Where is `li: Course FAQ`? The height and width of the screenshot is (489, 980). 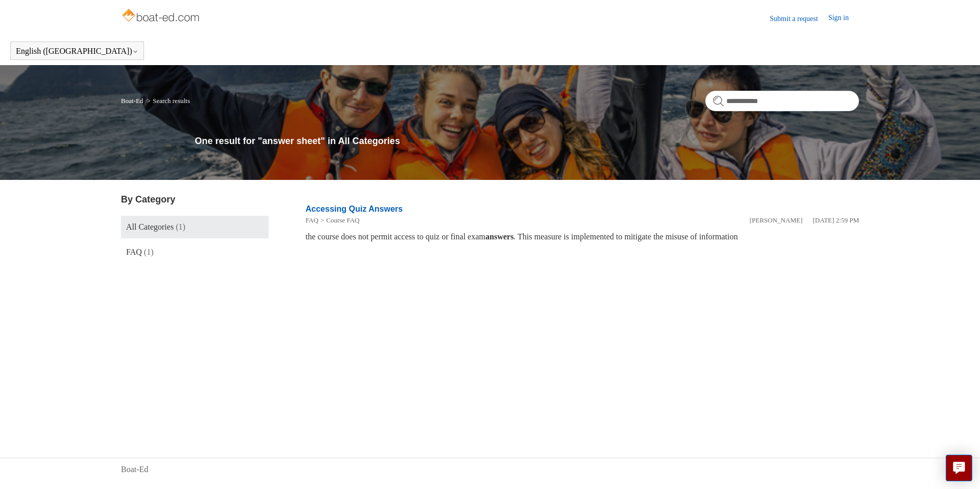 li: Course FAQ is located at coordinates (339, 220).